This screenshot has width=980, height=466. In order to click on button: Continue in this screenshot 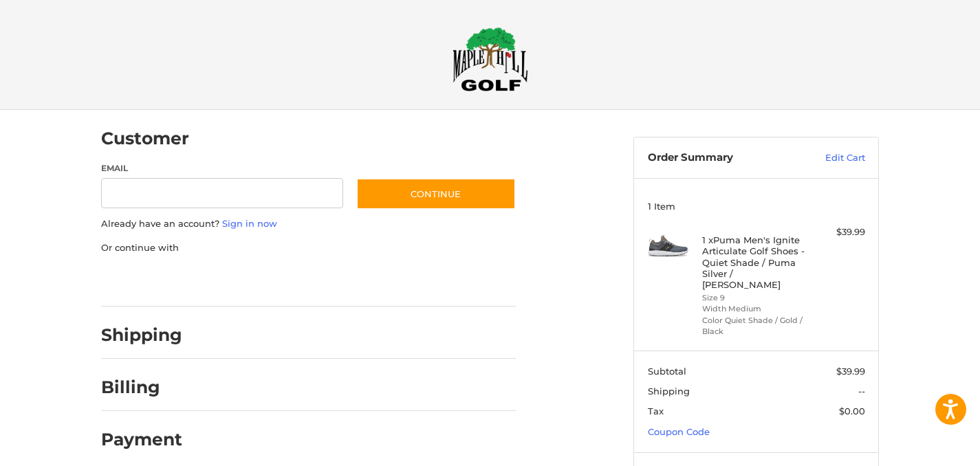, I will do `click(436, 194)`.